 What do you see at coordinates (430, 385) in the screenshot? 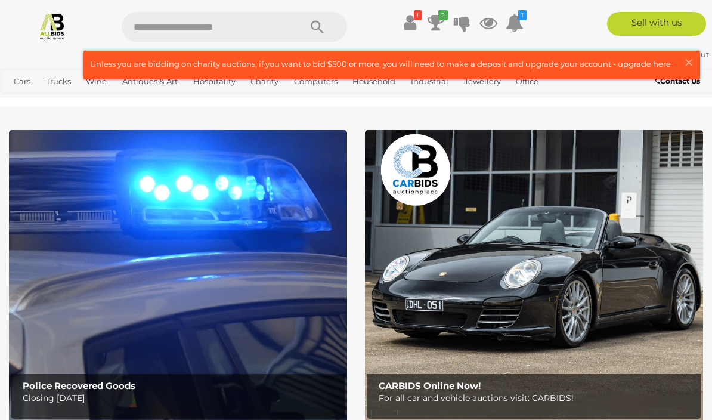
I see `b: CARBIDS Online Now!` at bounding box center [430, 385].